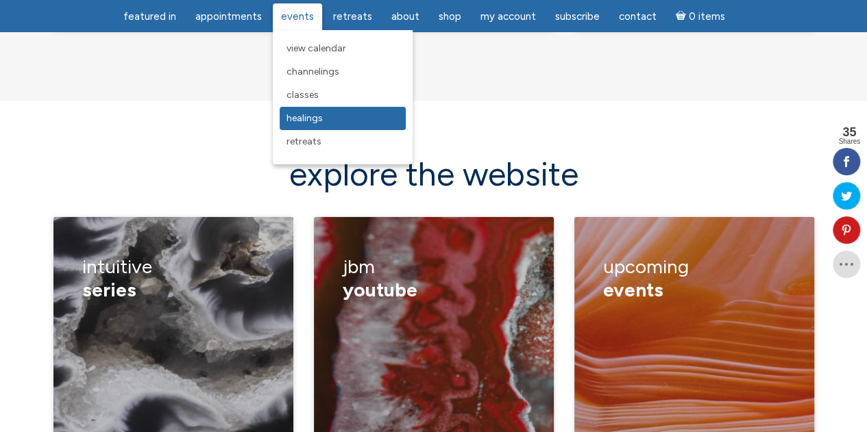 This screenshot has height=432, width=867. I want to click on h3: JBM, so click(433, 278).